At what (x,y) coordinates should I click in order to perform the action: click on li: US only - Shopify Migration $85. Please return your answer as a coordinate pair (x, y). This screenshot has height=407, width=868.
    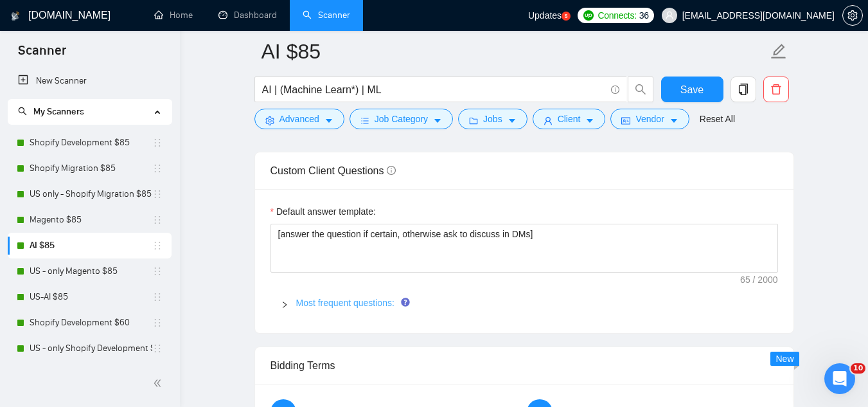
    Looking at the image, I should click on (90, 194).